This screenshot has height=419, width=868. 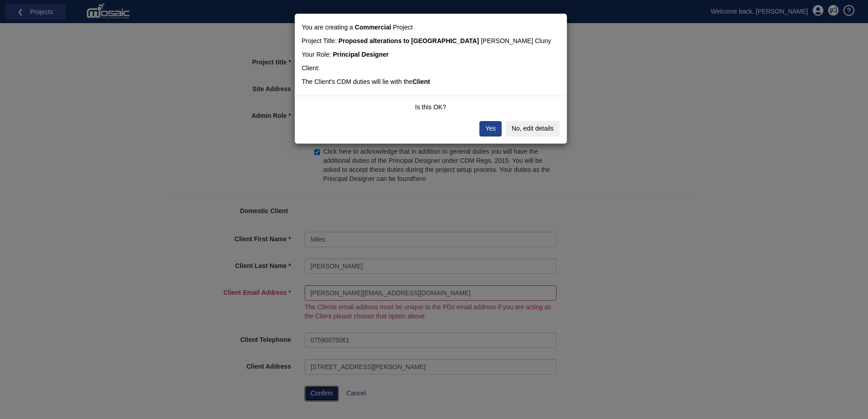 What do you see at coordinates (533, 129) in the screenshot?
I see `button: No, edit details` at bounding box center [533, 129].